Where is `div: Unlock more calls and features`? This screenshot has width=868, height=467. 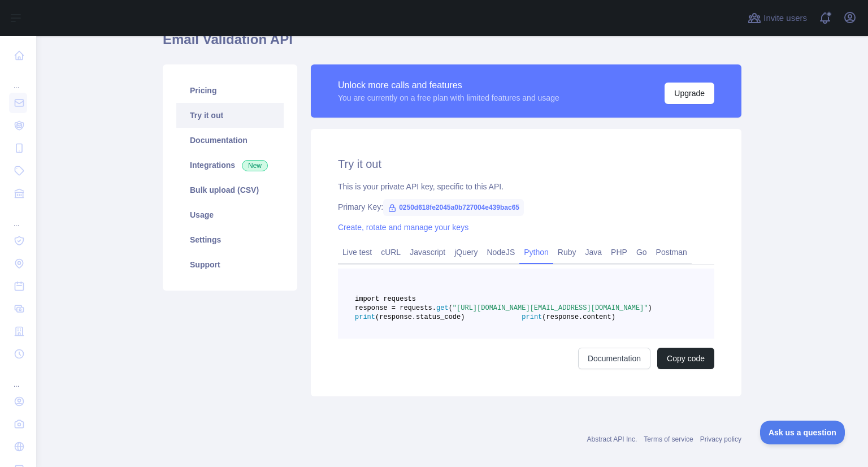
div: Unlock more calls and features is located at coordinates (448, 85).